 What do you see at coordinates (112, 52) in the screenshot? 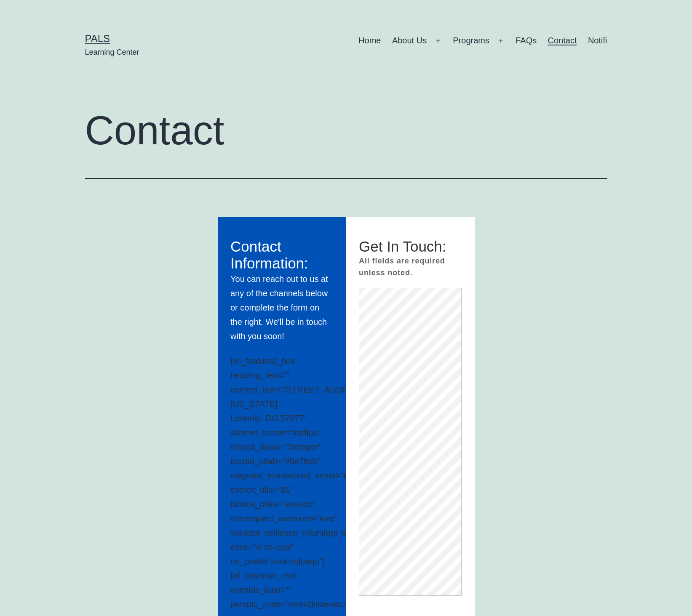
I see `p: Learning Center` at bounding box center [112, 52].